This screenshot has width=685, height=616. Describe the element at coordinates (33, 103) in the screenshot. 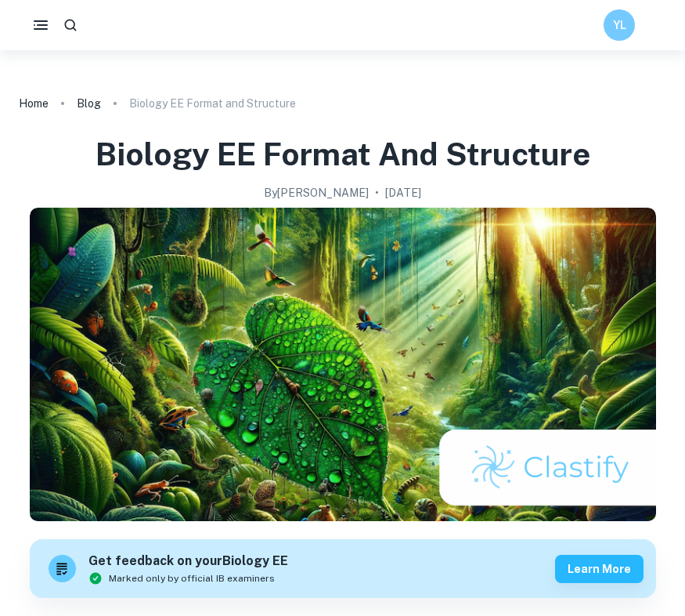

I see `a: Home` at that location.